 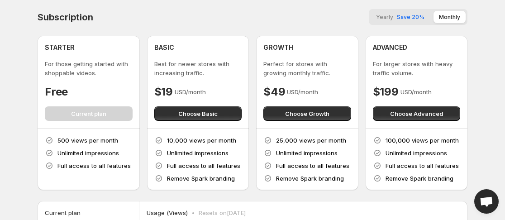 I want to click on p: 500 views per month, so click(x=88, y=140).